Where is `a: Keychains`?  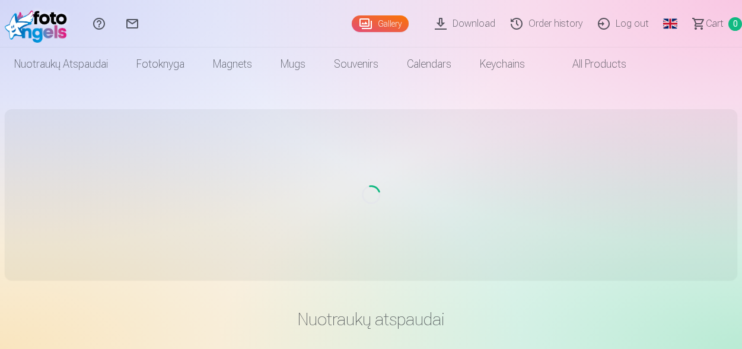
a: Keychains is located at coordinates (502, 64).